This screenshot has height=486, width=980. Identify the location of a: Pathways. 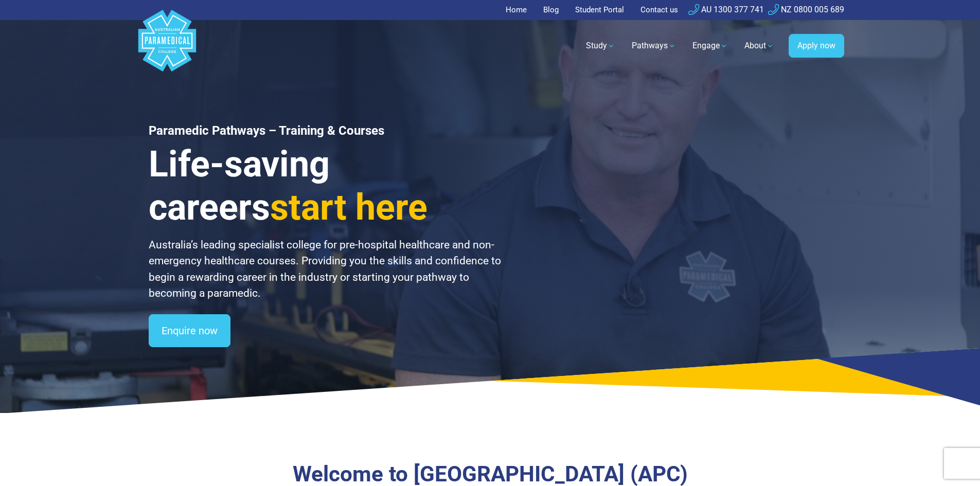
(654, 45).